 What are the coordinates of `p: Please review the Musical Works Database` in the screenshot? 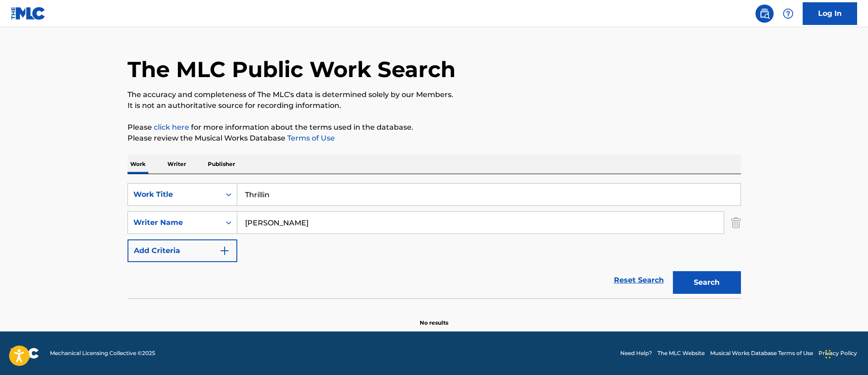 It's located at (434, 138).